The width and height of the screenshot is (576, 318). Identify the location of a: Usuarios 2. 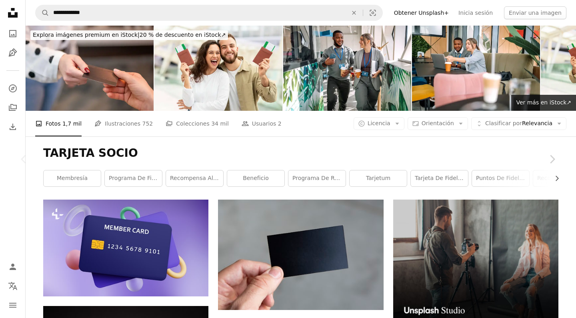
(261, 124).